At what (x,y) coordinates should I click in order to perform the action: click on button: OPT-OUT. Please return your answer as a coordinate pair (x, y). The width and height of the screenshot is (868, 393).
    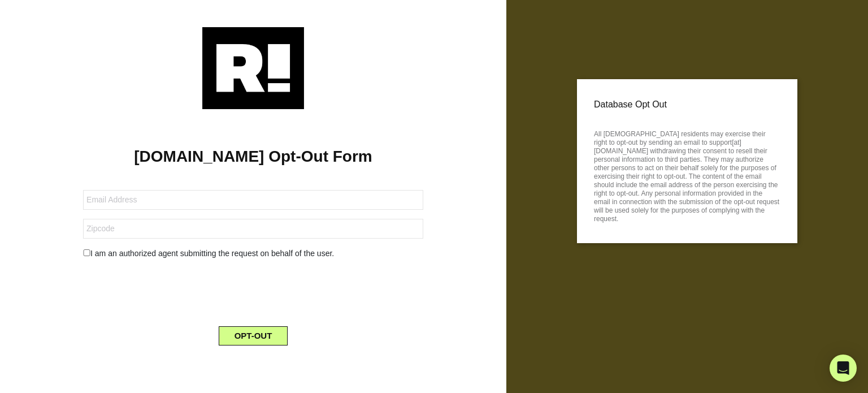
    Looking at the image, I should click on (253, 335).